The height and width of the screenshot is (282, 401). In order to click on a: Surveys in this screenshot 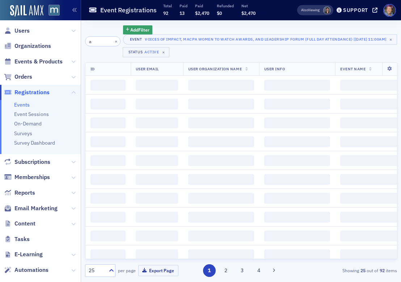, I will do `click(23, 133)`.